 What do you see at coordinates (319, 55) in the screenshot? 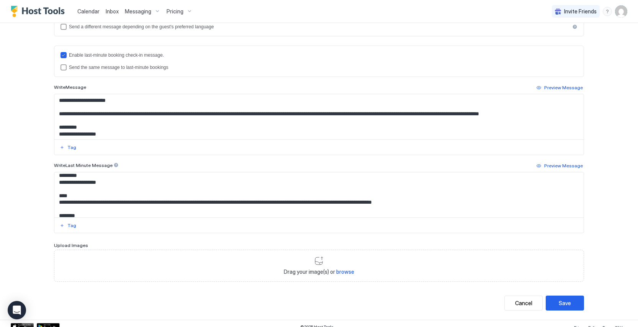
I see `div: lastMinuteMessageEnabled` at bounding box center [319, 55].